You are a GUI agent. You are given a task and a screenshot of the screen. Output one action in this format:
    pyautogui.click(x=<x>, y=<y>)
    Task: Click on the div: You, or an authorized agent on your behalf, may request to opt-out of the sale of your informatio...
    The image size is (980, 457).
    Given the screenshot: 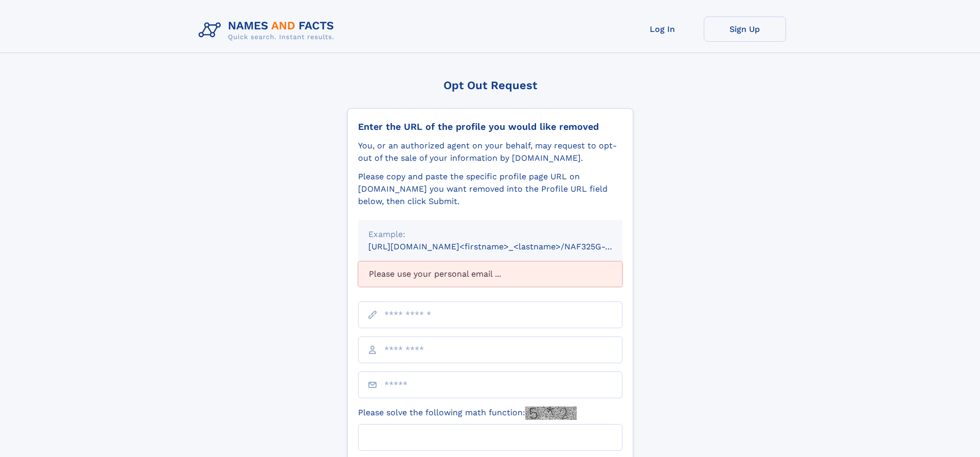 What is the action you would take?
    pyautogui.click(x=490, y=152)
    